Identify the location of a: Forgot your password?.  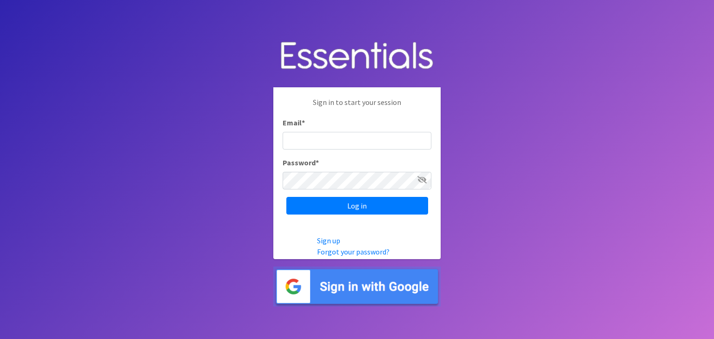
(353, 252).